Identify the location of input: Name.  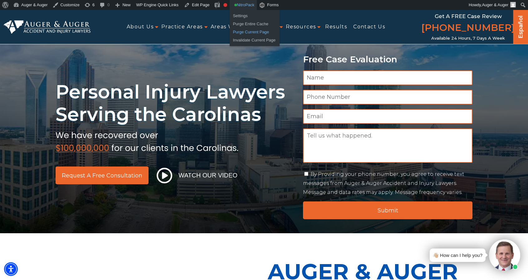
(388, 78).